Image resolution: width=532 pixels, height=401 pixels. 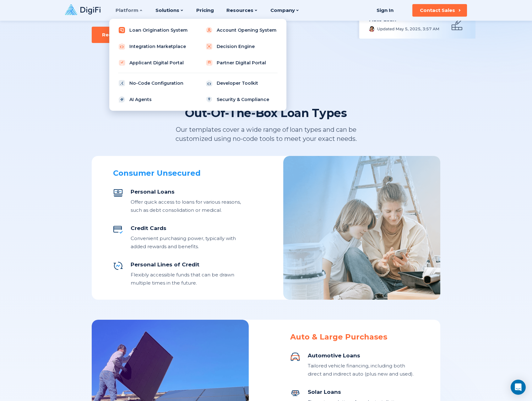 I want to click on a: Contact Sales, so click(x=440, y=11).